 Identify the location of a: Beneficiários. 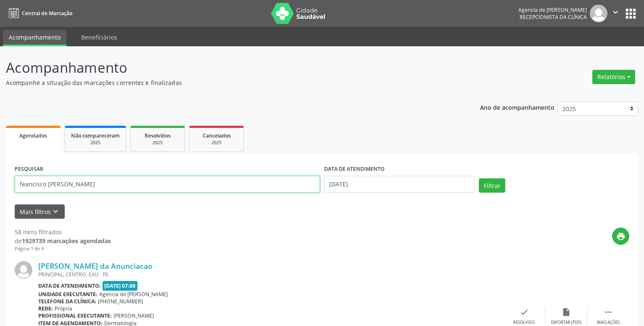
(99, 37).